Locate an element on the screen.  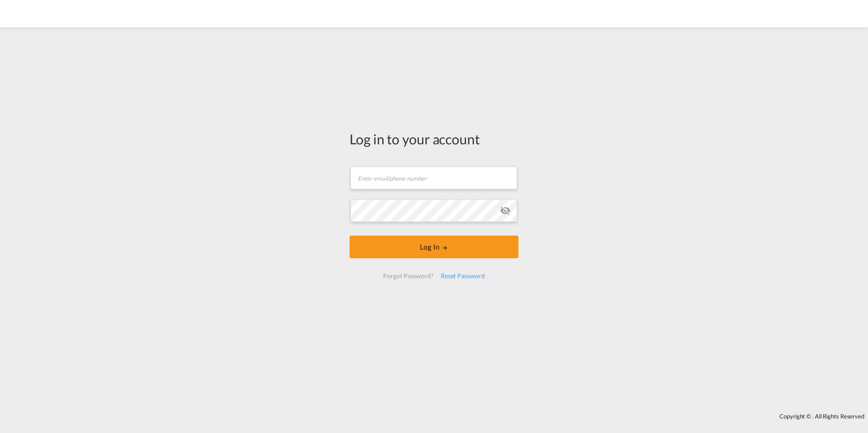
input: Enter email/phone number is located at coordinates (434, 178).